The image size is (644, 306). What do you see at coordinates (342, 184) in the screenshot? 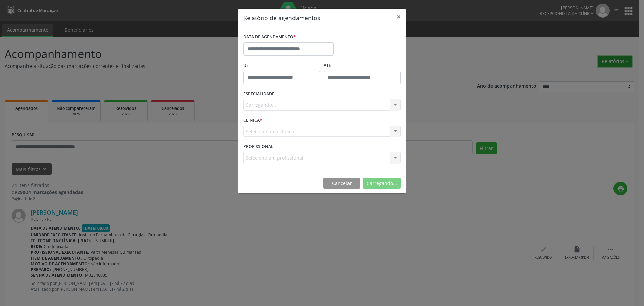
I see `button: Cancelar` at bounding box center [342, 184].